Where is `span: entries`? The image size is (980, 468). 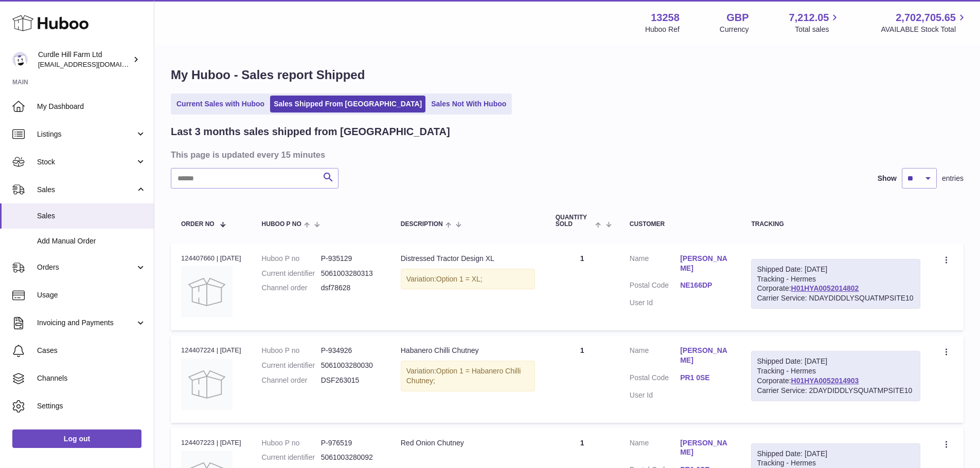
span: entries is located at coordinates (952, 178).